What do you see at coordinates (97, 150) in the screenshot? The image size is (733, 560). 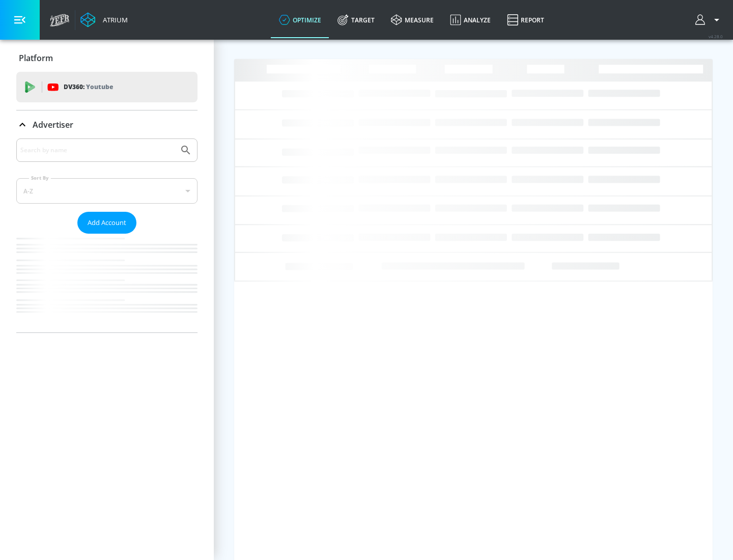 I see `input: Search by name` at bounding box center [97, 150].